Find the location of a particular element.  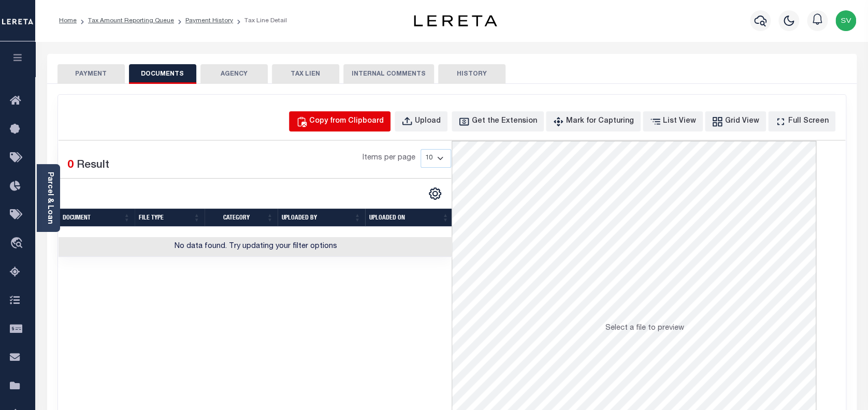

i: travel_explore is located at coordinates (18, 244).